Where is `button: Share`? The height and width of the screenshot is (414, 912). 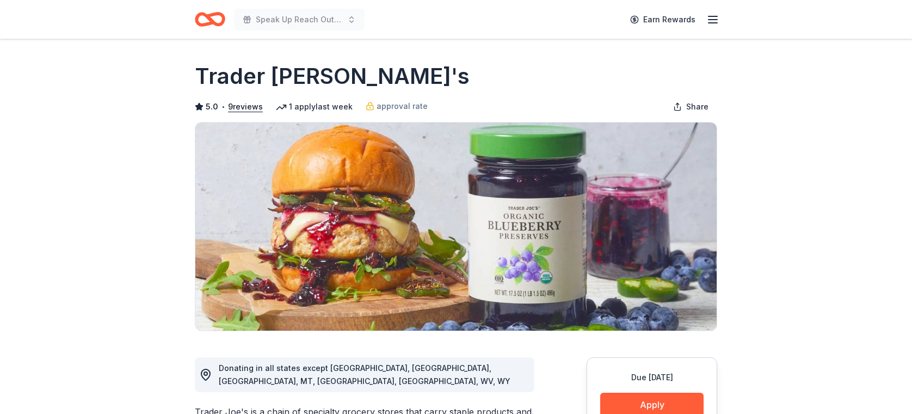
button: Share is located at coordinates (690, 107).